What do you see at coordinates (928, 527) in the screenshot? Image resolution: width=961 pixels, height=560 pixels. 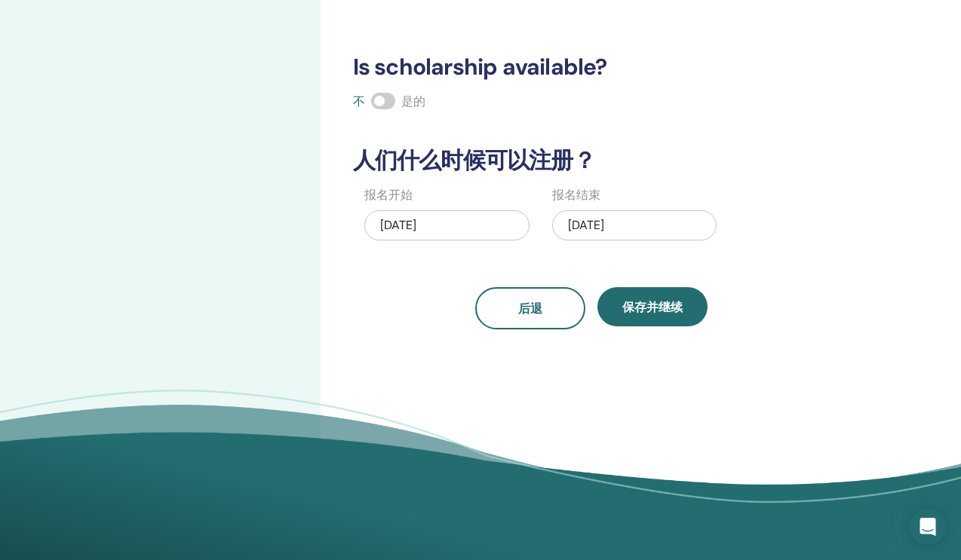 I see `div: Open Intercom Messenger` at bounding box center [928, 527].